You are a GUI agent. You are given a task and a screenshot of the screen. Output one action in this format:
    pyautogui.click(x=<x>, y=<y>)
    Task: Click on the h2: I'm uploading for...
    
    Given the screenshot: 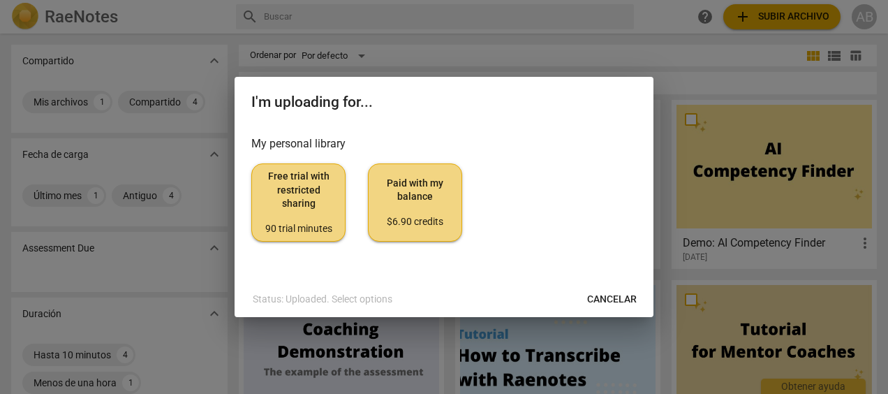 What is the action you would take?
    pyautogui.click(x=444, y=102)
    